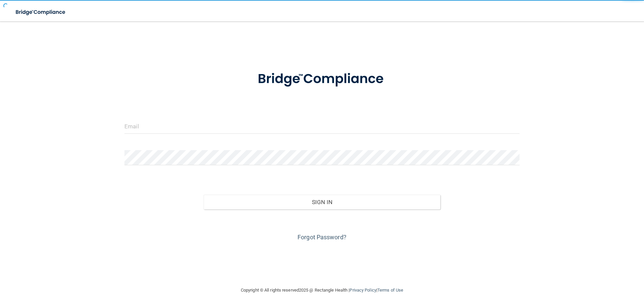 The image size is (644, 308). What do you see at coordinates (322, 126) in the screenshot?
I see `input: Email` at bounding box center [322, 126].